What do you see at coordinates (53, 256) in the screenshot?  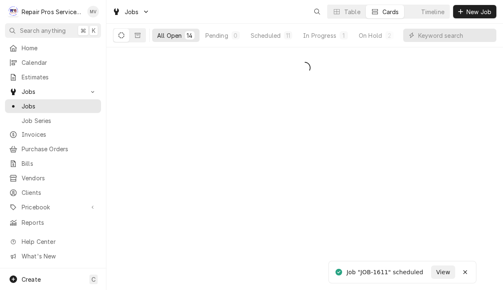 I see `a: Go to What's New` at bounding box center [53, 256].